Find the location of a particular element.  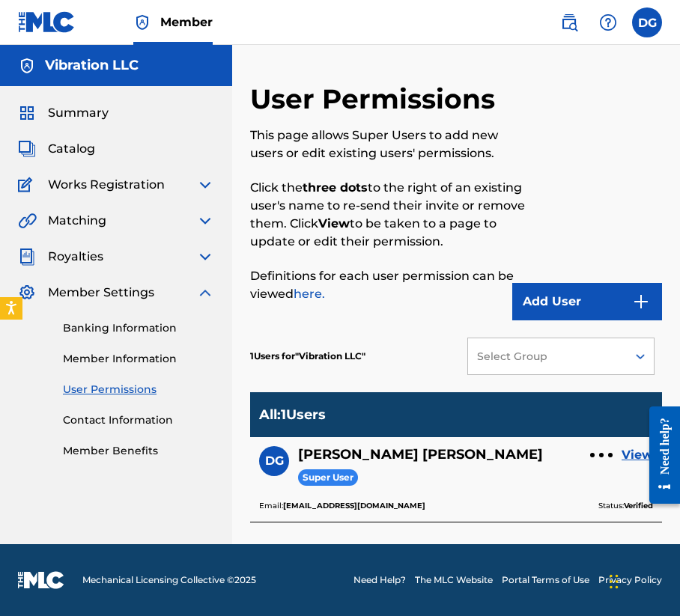

a: Banking Information is located at coordinates (139, 328).